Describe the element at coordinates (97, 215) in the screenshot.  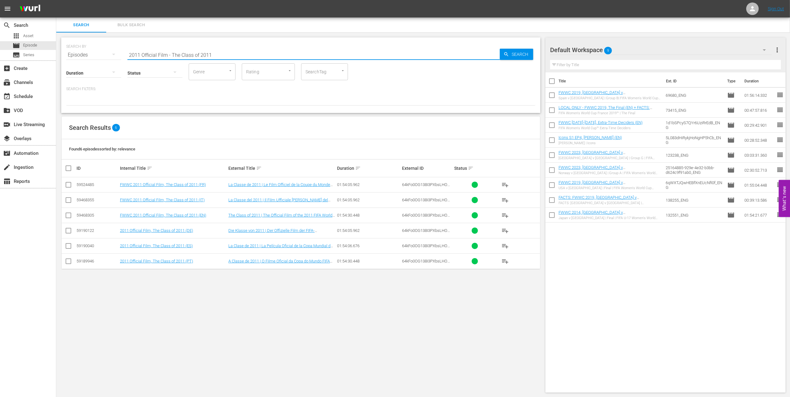
I see `div: 59468305` at that location.